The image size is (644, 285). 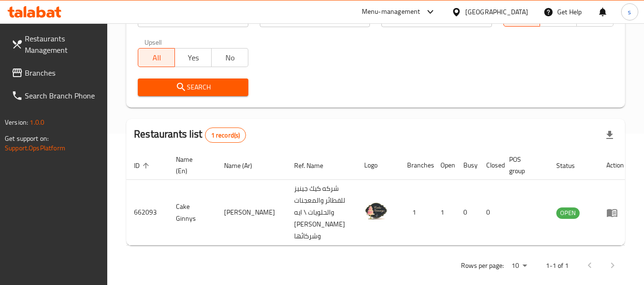 What do you see at coordinates (55, 73) in the screenshot?
I see `a: Branches` at bounding box center [55, 73].